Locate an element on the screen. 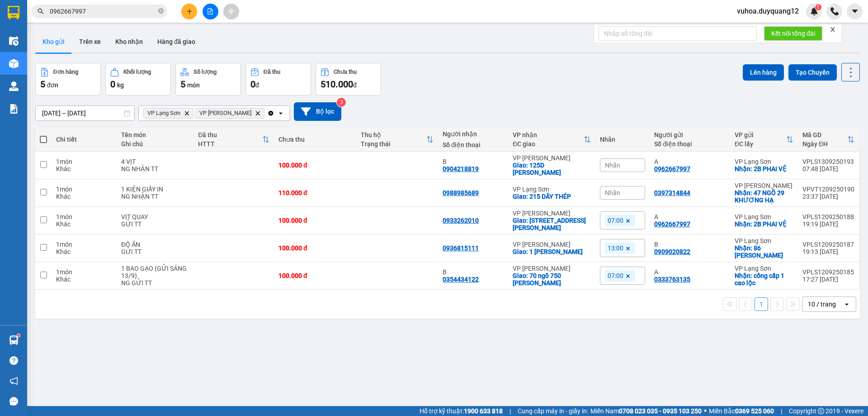  strong: 1900 633 818 is located at coordinates (483, 411).